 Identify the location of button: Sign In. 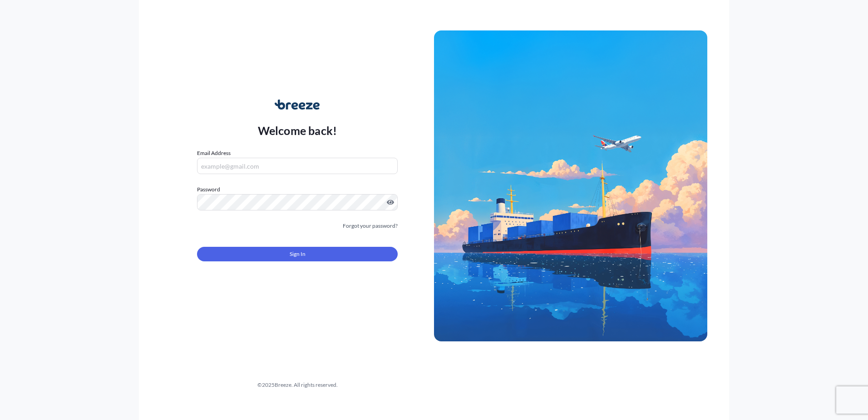
(298, 254).